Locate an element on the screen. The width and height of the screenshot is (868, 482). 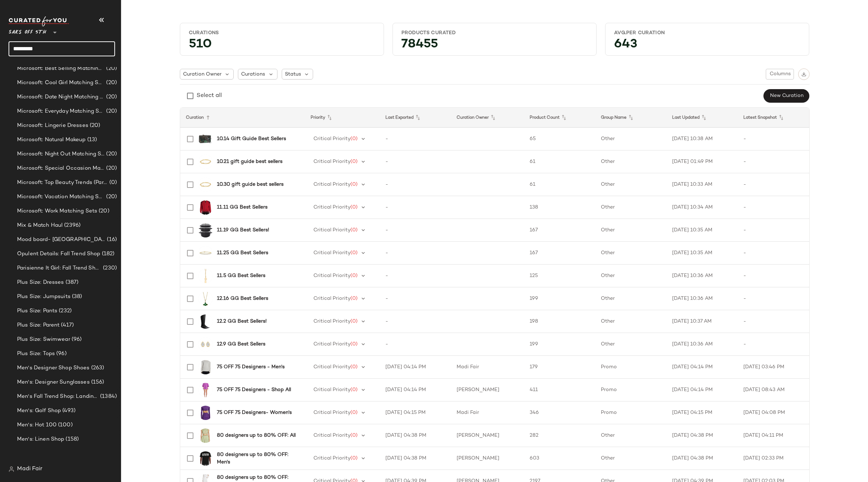
span: New Curation is located at coordinates (787, 96).